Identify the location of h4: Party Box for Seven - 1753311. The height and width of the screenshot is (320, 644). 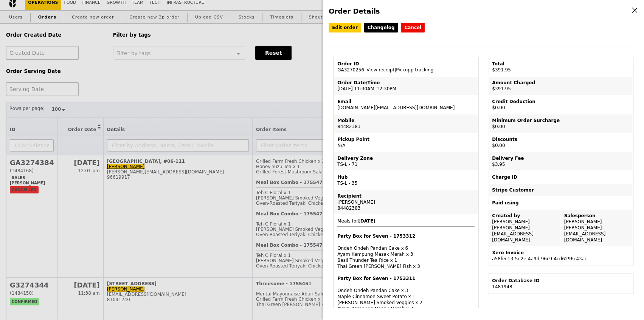
(406, 278).